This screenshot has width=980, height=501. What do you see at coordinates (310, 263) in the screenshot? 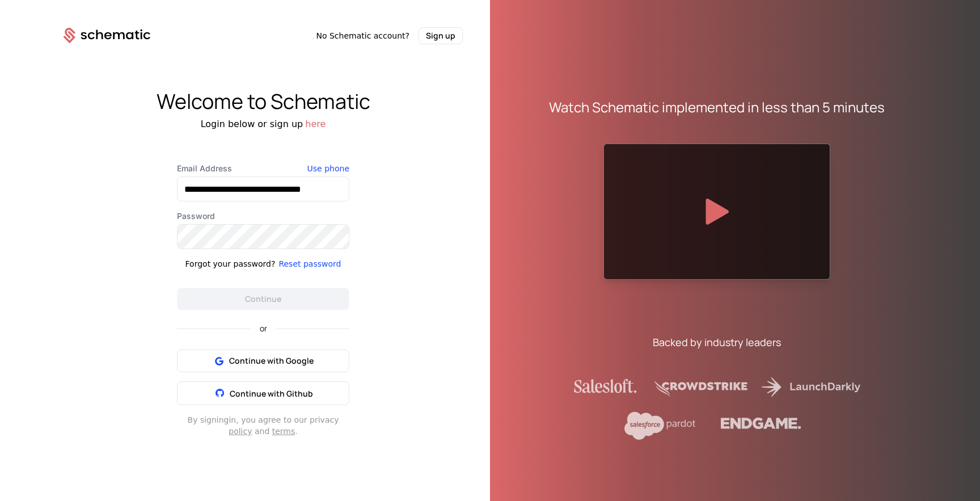
I see `button: Reset password` at bounding box center [310, 263].